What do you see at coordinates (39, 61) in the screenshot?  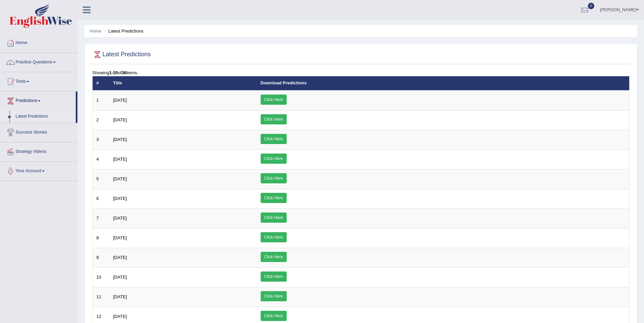 I see `a: Practice Questions` at bounding box center [39, 61].